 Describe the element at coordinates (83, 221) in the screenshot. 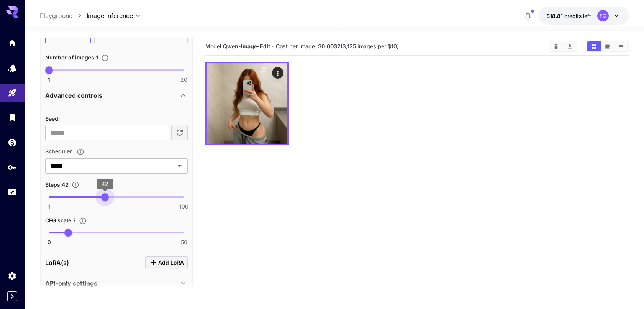

I see `button: Adjusts how closely the generated image aligns with the input prompt. A higher value enforces str...` at that location.